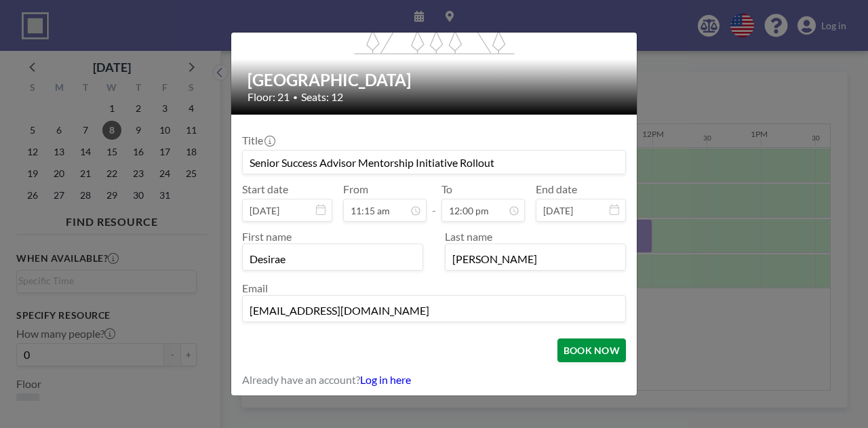  What do you see at coordinates (385, 380) in the screenshot?
I see `a: Log in here` at bounding box center [385, 380].